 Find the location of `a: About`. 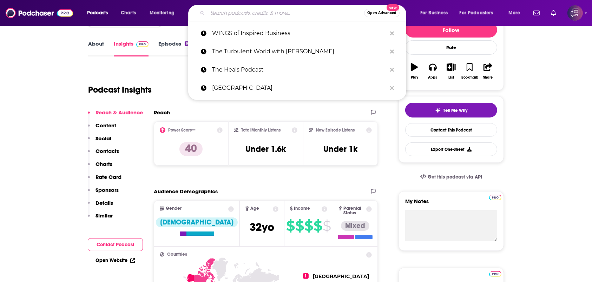

a: About is located at coordinates (96, 48).